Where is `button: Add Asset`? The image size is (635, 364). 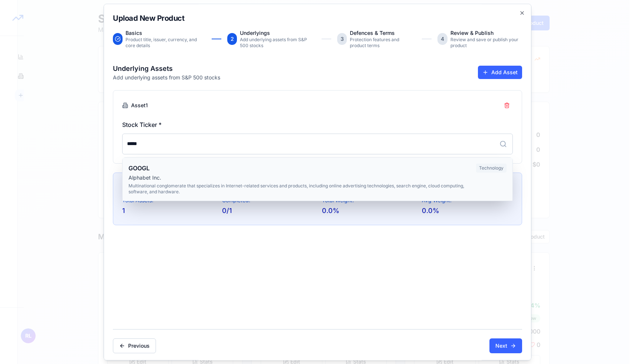
button: Add Asset is located at coordinates (500, 72).